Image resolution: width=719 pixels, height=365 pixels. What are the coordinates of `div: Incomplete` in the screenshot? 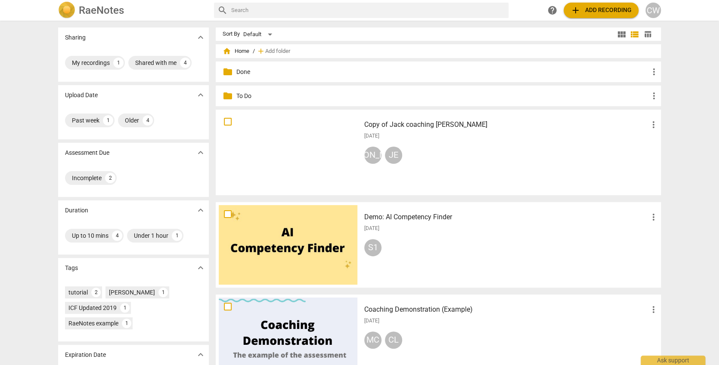 It's located at (87, 178).